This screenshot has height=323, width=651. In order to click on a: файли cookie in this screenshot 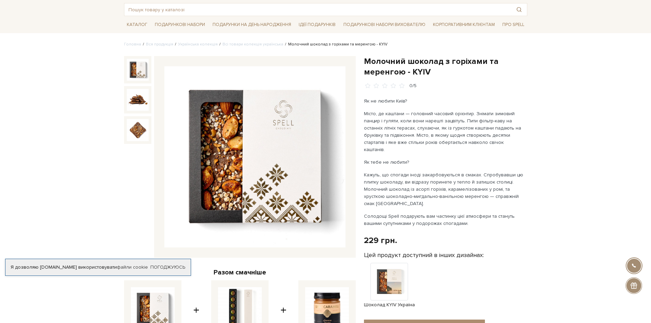, I will do `click(132, 267)`.